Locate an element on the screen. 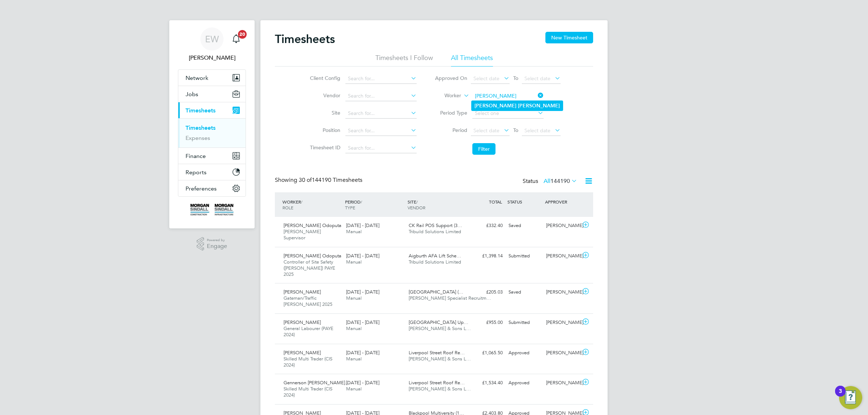  div: Status is located at coordinates (551, 181).